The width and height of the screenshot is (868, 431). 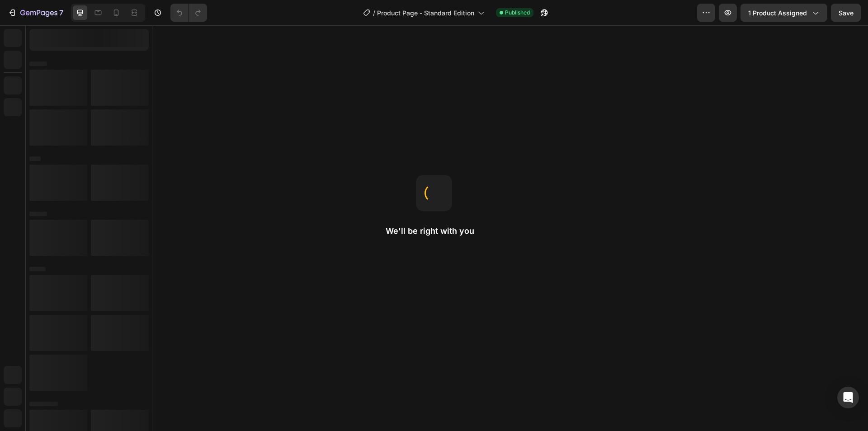 I want to click on span: Save, so click(x=846, y=13).